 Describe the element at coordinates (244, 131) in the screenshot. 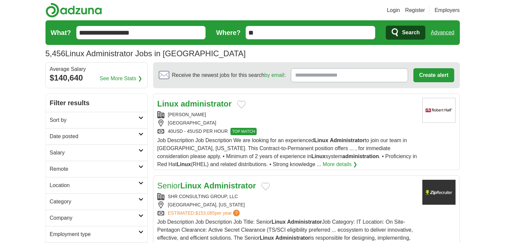

I see `span: TOP MATCH` at that location.